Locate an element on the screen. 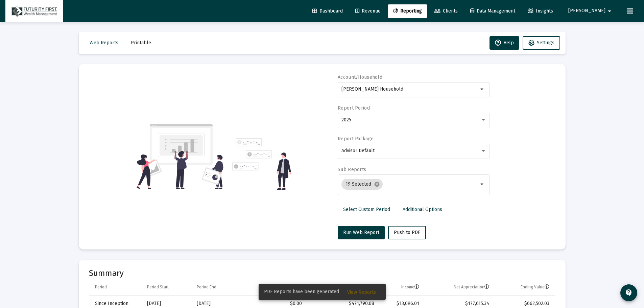 Image resolution: width=644 pixels, height=308 pixels. div: Net Appreciation is located at coordinates (471, 287).